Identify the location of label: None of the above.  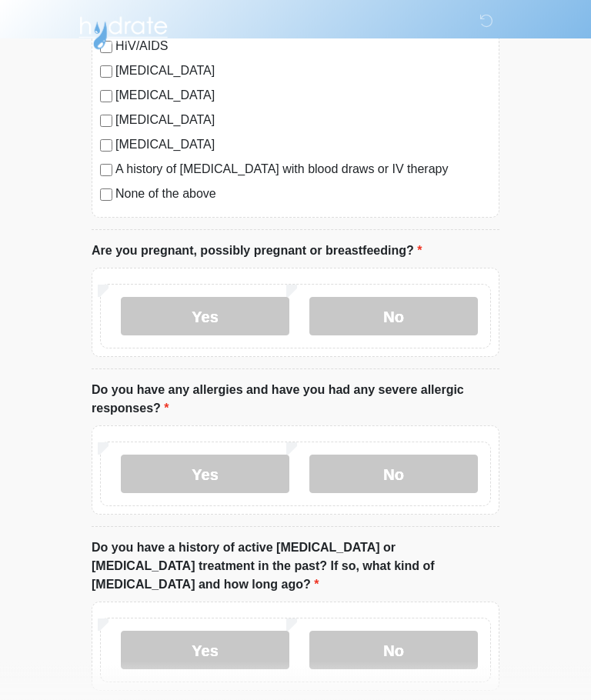
(303, 195).